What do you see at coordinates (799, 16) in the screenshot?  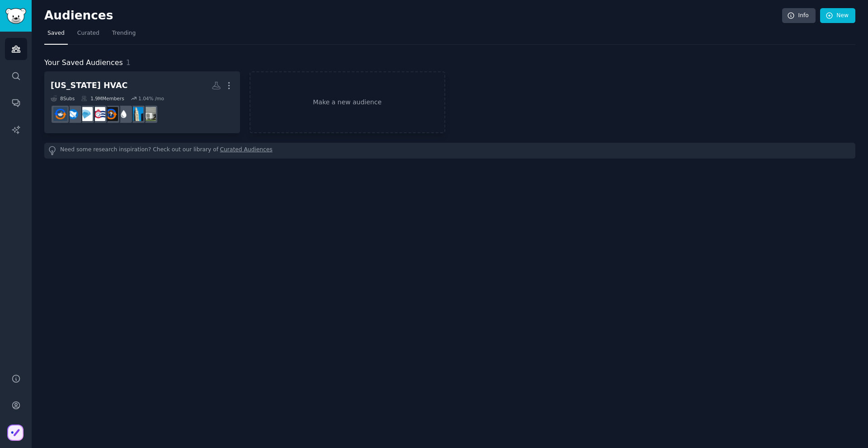 I see `a: Info` at bounding box center [799, 16].